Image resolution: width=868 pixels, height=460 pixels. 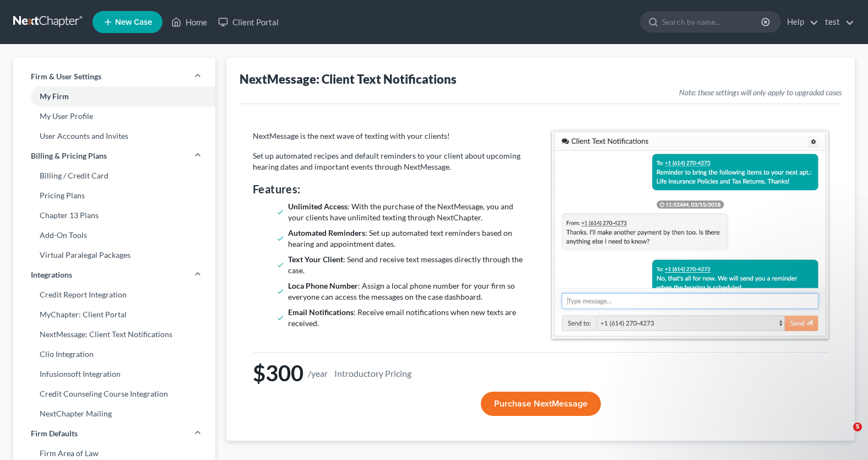 I want to click on strong: Unlimited Access, so click(x=318, y=206).